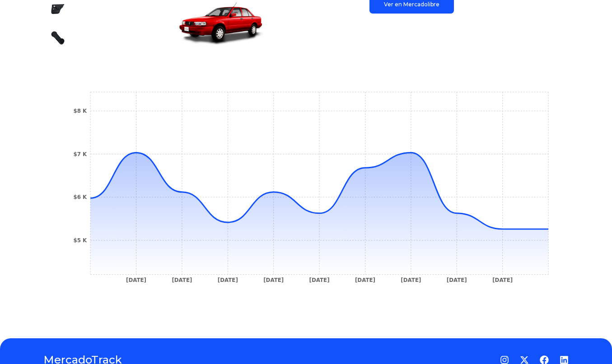  Describe the element at coordinates (80, 155) in the screenshot. I see `tspan: $7 K` at that location.